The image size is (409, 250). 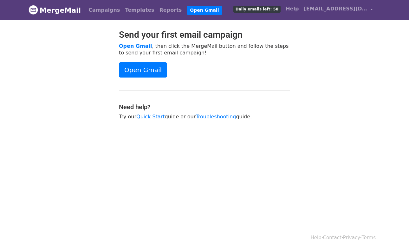 I want to click on span: Daily emails left: 50, so click(x=257, y=9).